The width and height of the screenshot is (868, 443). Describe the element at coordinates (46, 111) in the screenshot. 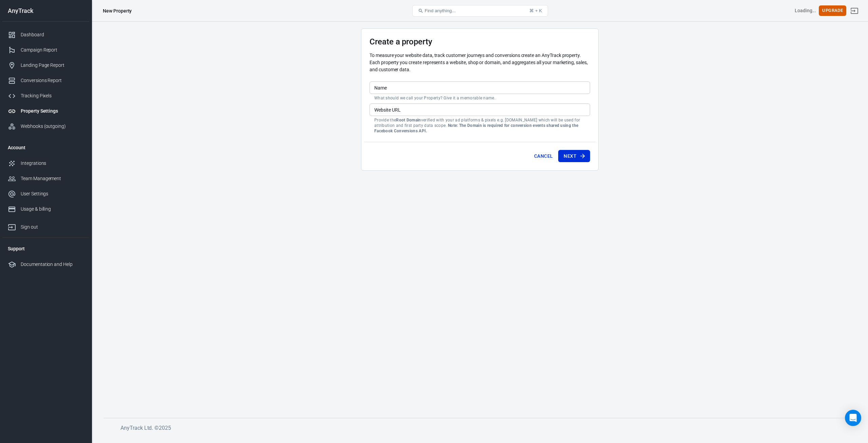

I see `a: Property Settings` at that location.